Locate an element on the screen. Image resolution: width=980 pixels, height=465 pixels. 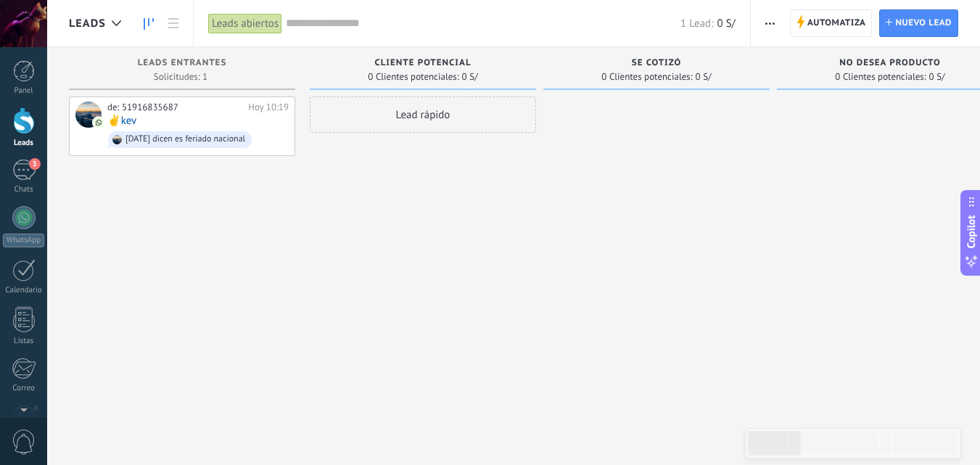
div: Leads abiertos is located at coordinates (245, 24).